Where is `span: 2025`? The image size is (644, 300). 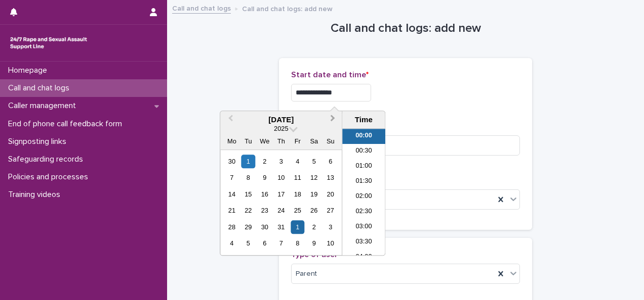
span: 2025 is located at coordinates (280, 129).